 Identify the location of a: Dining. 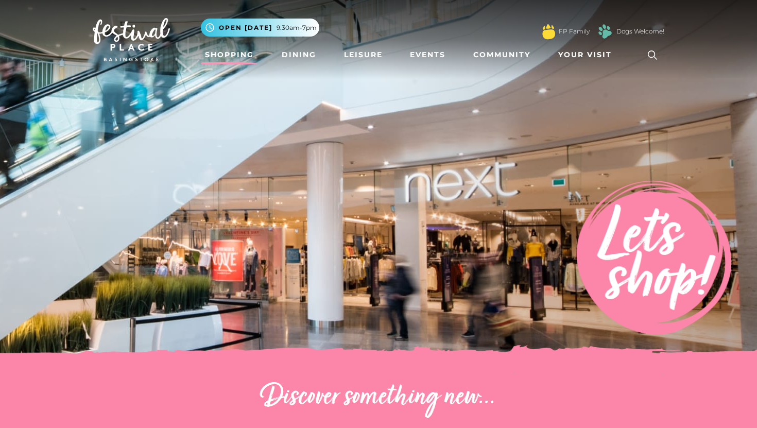
(299, 55).